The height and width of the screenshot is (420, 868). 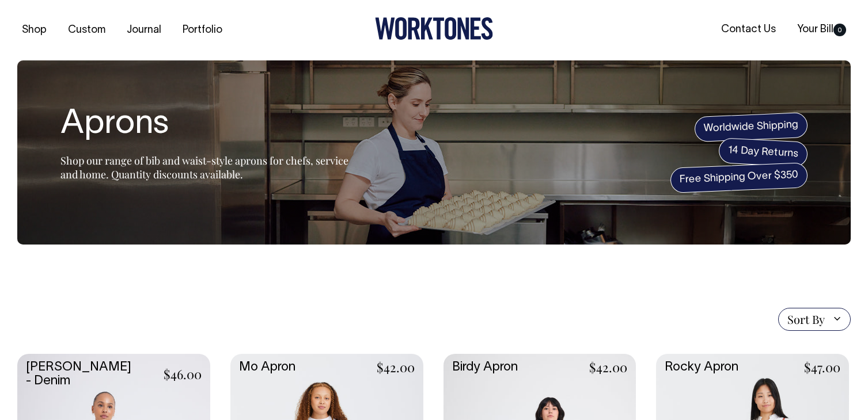 What do you see at coordinates (204, 125) in the screenshot?
I see `h1: Aprons` at bounding box center [204, 125].